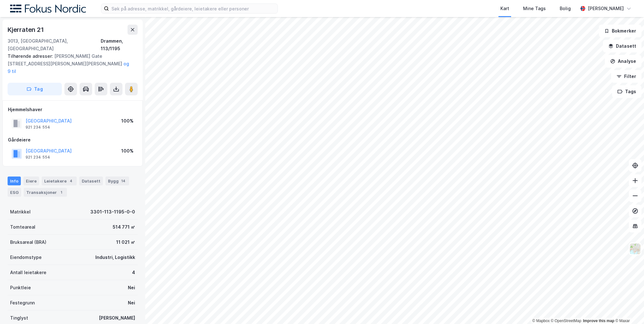 The width and height of the screenshot is (644, 324). Describe the element at coordinates (20, 212) in the screenshot. I see `div: Matrikkel` at that location.